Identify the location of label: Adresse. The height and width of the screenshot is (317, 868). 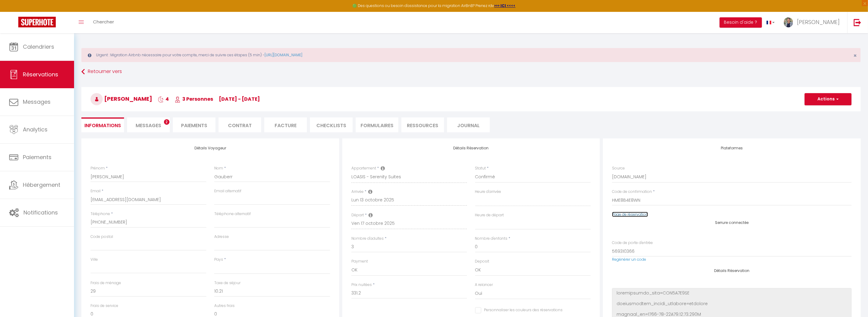
(222, 237).